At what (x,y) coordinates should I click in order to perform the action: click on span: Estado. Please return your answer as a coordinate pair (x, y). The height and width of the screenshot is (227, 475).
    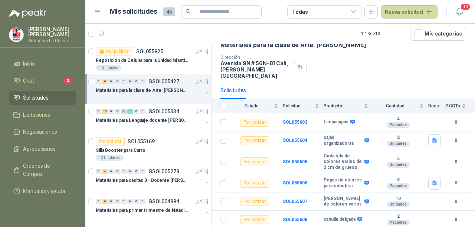
    Looking at the image, I should click on (251, 106).